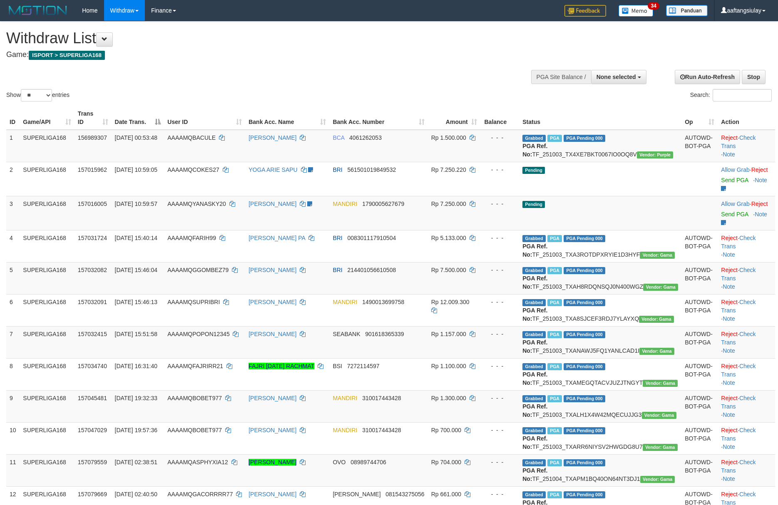  I want to click on span: Marked by aafsengchandara, so click(554, 335).